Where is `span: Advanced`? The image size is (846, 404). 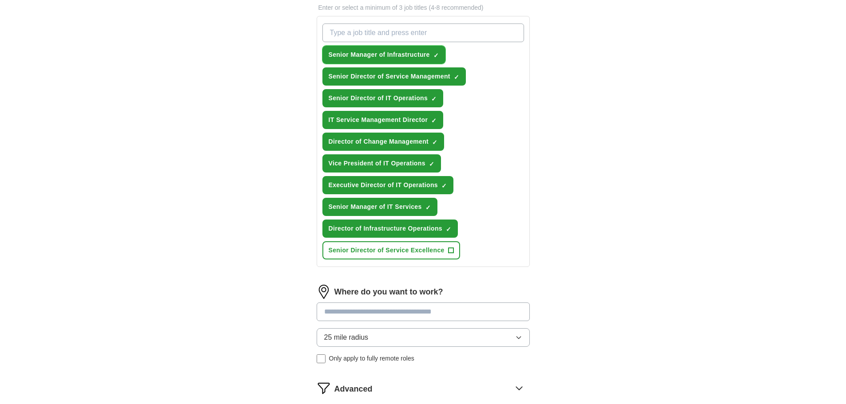
span: Advanced is located at coordinates (353, 389).